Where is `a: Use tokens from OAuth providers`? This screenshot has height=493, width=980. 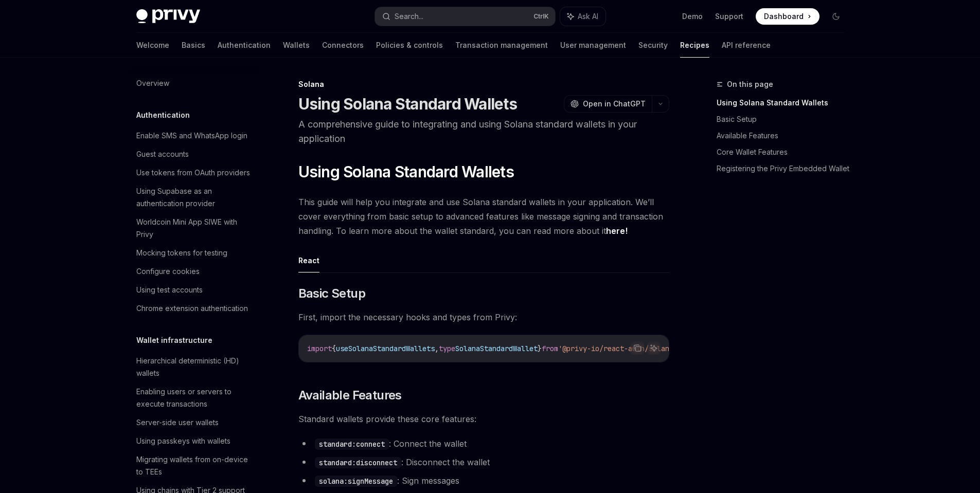 a: Use tokens from OAuth providers is located at coordinates (194, 173).